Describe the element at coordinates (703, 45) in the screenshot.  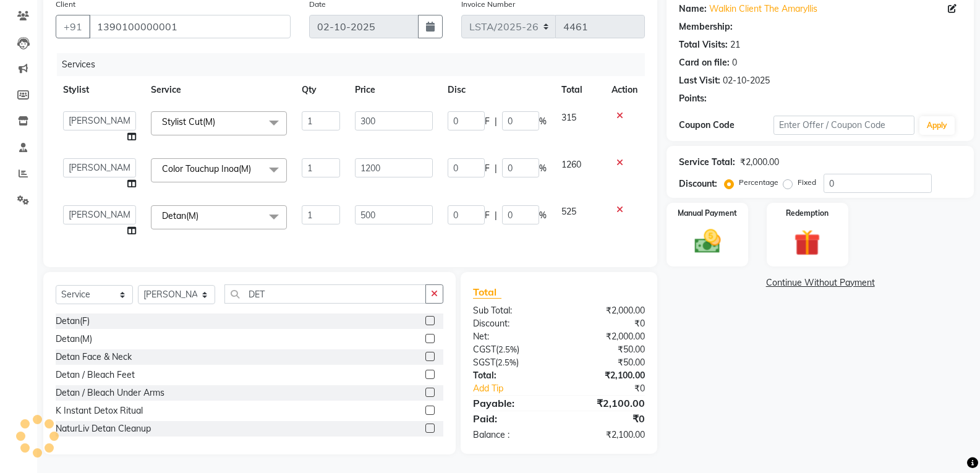
I see `div: Total Visits:` at that location.